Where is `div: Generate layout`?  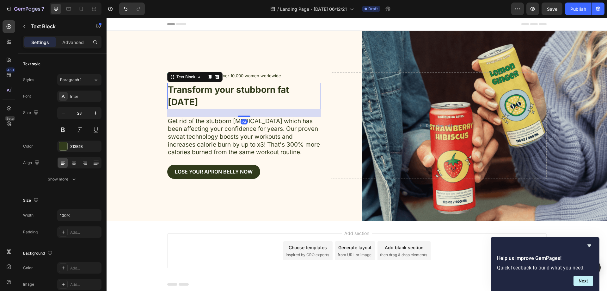
div: Generate layout is located at coordinates (248, 229).